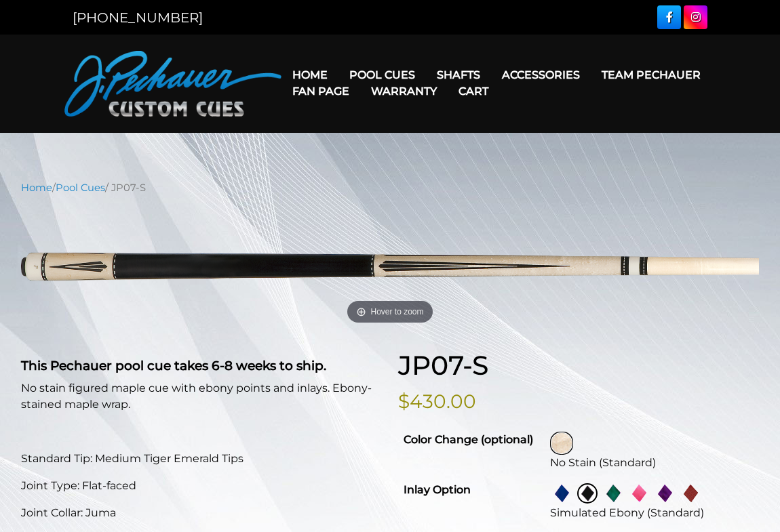  Describe the element at coordinates (579, 365) in the screenshot. I see `h1: JP07-S` at that location.